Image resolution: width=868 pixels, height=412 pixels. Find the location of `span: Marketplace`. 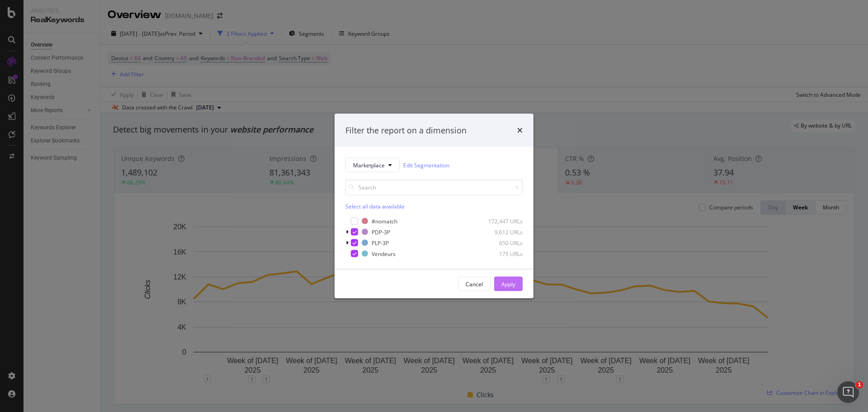

span: Marketplace is located at coordinates (369, 165).